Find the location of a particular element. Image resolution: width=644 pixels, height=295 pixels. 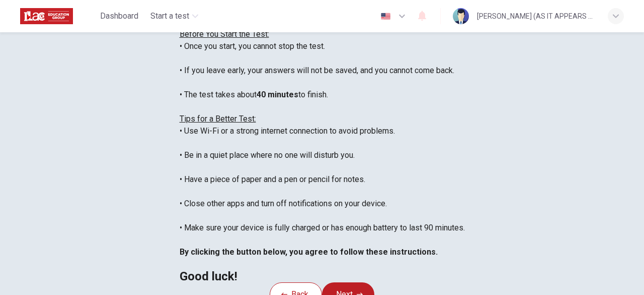

img: ILAC logo is located at coordinates (46, 16).